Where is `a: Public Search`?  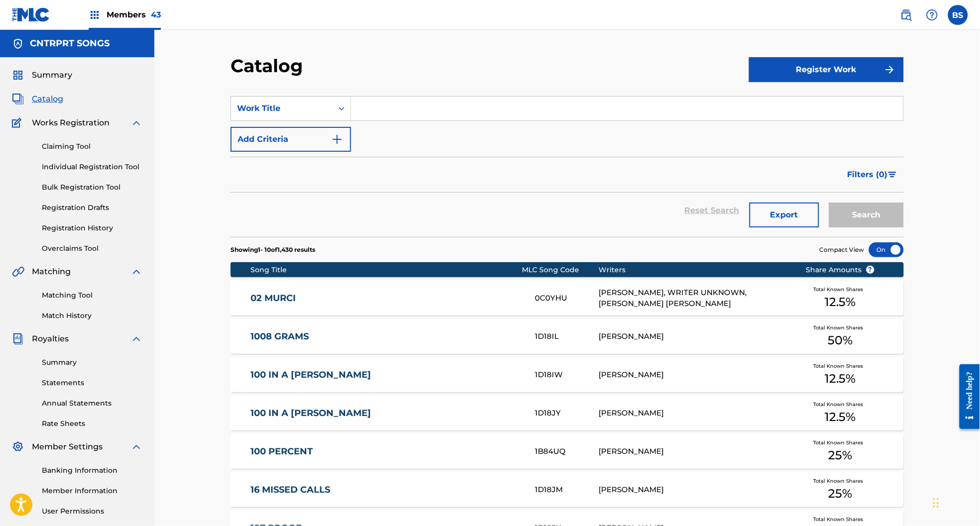
a: Public Search is located at coordinates (906, 15).